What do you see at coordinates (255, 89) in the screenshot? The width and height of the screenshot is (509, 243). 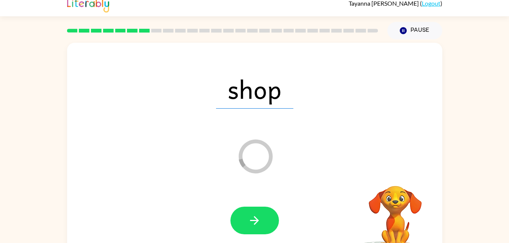 I see `span: shop` at bounding box center [255, 89].